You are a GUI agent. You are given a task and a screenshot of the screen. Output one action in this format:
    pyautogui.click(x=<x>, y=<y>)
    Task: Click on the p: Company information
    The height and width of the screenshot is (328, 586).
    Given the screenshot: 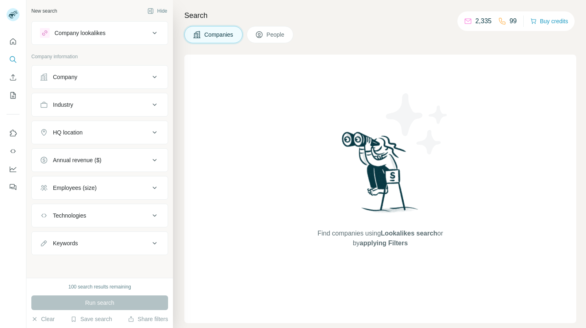 What is the action you would take?
    pyautogui.click(x=100, y=57)
    